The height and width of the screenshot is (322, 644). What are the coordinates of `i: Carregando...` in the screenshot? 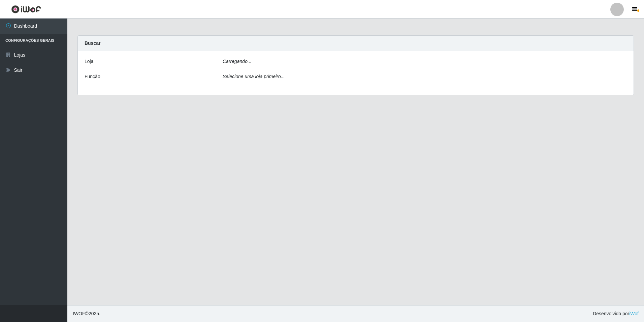 It's located at (237, 62).